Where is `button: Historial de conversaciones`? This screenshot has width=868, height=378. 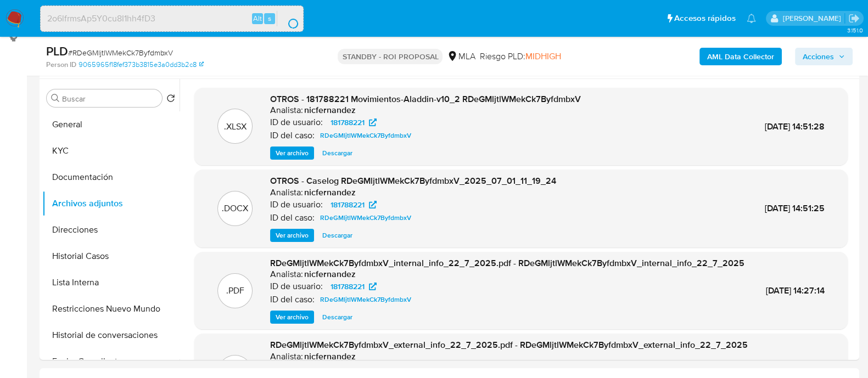
button: Historial de conversaciones is located at coordinates (111, 335).